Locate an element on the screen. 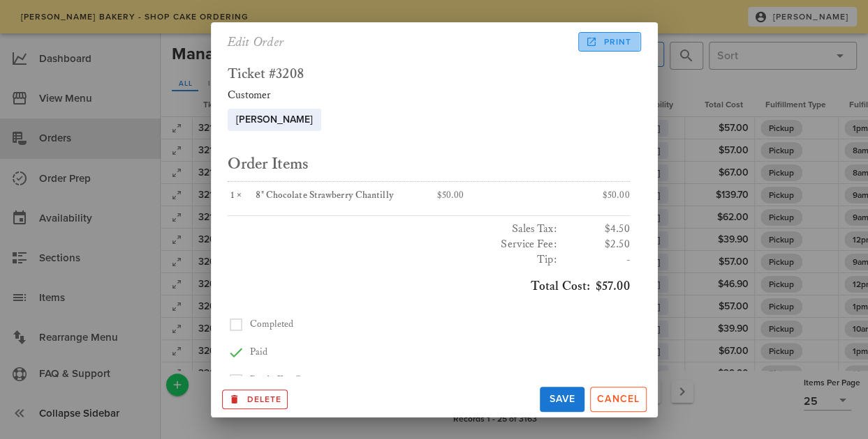 The image size is (868, 439). span: Print is located at coordinates (609, 41).